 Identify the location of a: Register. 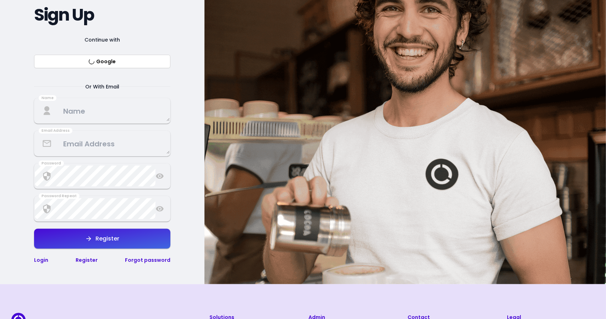
(87, 260).